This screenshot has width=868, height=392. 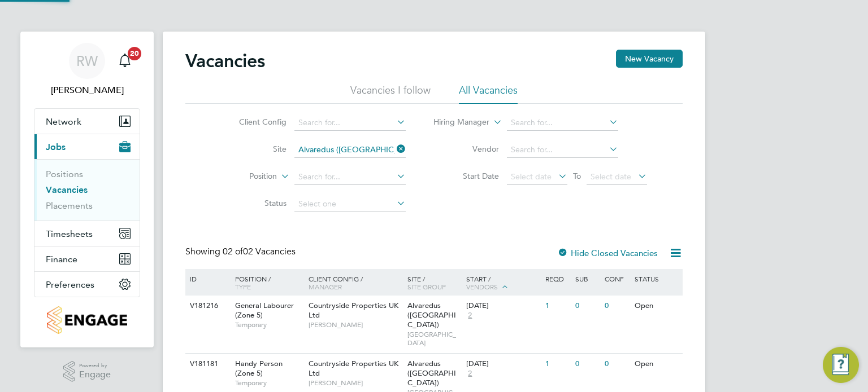 I want to click on label: Hide Closed Vacancies, so click(x=607, y=253).